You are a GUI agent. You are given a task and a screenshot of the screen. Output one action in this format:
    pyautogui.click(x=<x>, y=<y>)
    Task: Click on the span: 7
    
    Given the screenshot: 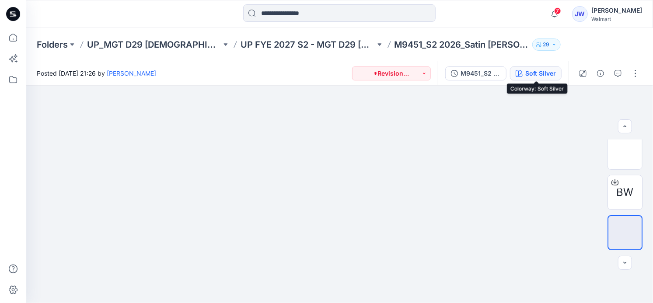 What is the action you would take?
    pyautogui.click(x=558, y=11)
    